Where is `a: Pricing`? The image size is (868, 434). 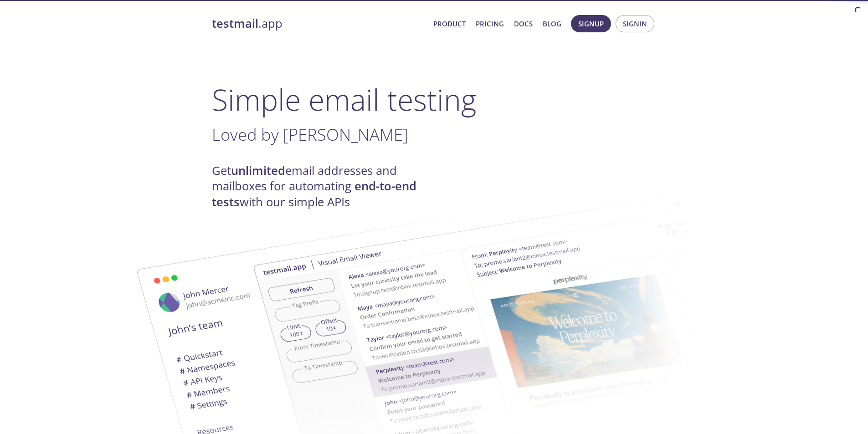
a: Pricing is located at coordinates (490, 24).